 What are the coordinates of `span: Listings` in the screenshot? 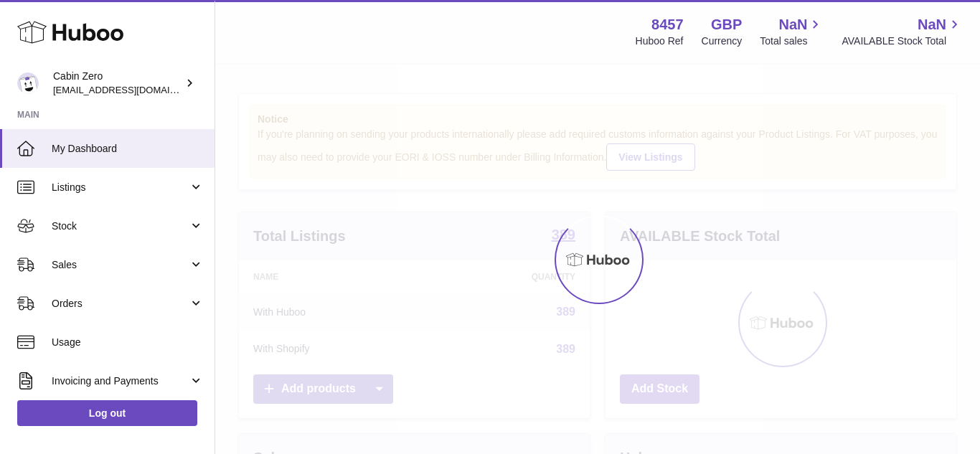 It's located at (119, 187).